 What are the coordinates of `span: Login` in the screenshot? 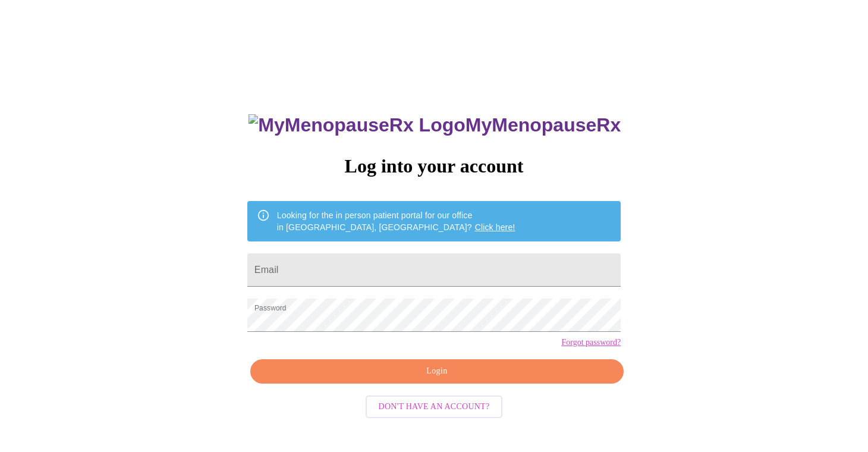 It's located at (437, 371).